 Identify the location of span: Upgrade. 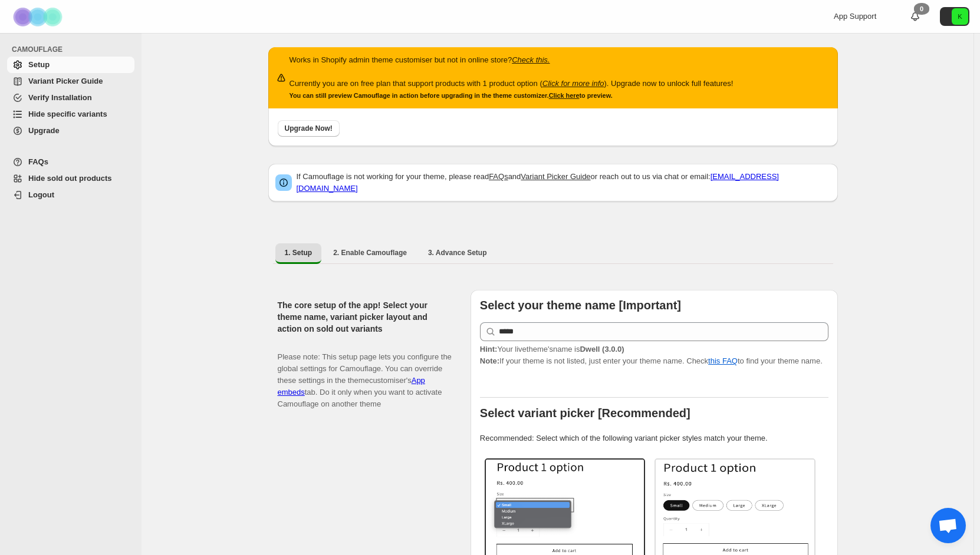
(44, 131).